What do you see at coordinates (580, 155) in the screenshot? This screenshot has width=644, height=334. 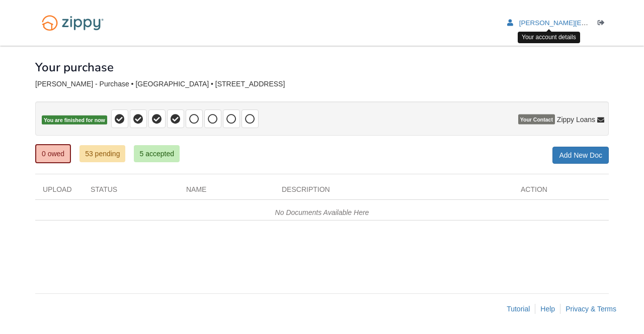 I see `a: Add New Doc` at bounding box center [580, 155].